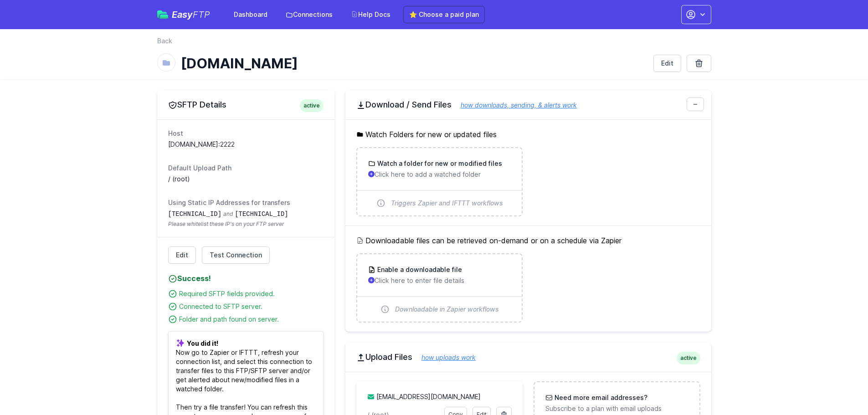 The height and width of the screenshot is (415, 868). What do you see at coordinates (184, 14) in the screenshot?
I see `a: EasyFTP` at bounding box center [184, 14].